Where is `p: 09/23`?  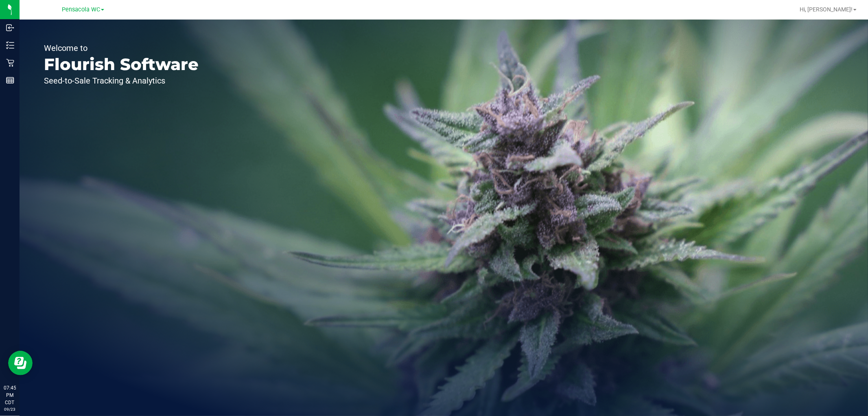
p: 09/23 is located at coordinates (10, 409).